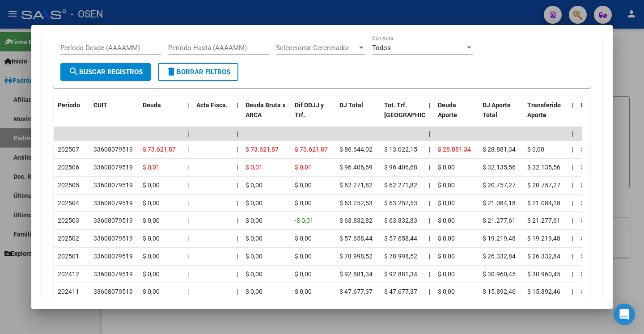 The image size is (644, 334). What do you see at coordinates (313, 116) in the screenshot?
I see `datatable-header-cell: Dif DDJJ y Trf.` at bounding box center [313, 116].